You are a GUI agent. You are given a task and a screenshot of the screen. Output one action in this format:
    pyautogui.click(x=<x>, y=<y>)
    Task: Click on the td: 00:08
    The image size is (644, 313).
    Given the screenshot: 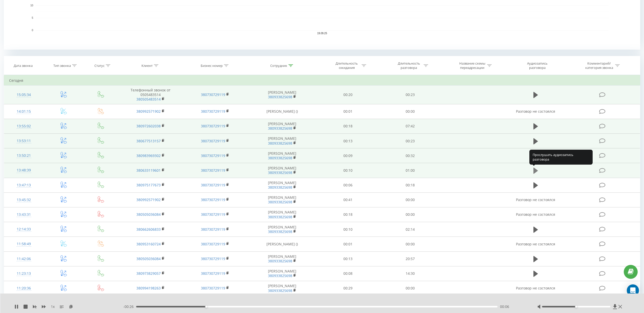 What is the action you would take?
    pyautogui.click(x=348, y=274)
    